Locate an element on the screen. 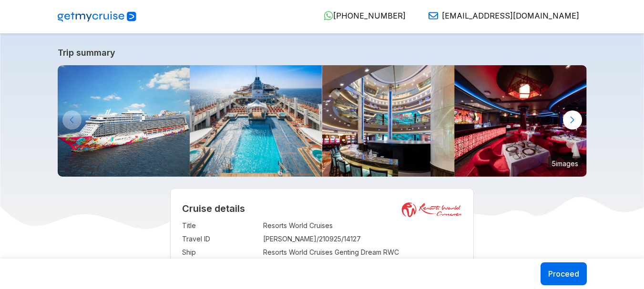  img: 16.jpg is located at coordinates (521, 121).